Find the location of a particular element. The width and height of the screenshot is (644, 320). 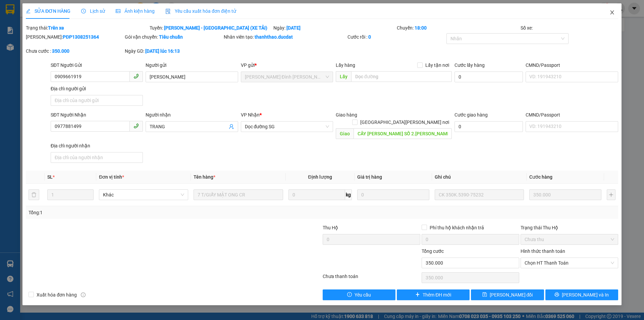

div: Trạng thái Thu Hộ is located at coordinates (569, 227).